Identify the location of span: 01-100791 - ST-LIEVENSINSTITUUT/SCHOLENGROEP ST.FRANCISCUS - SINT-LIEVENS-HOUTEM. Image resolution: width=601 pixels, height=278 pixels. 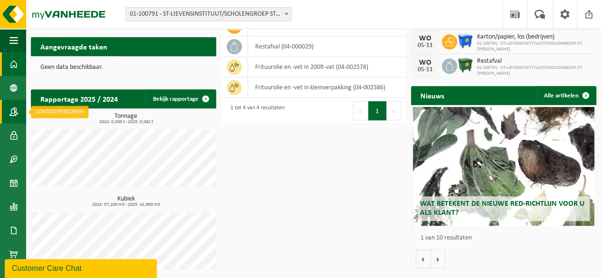
(208, 14).